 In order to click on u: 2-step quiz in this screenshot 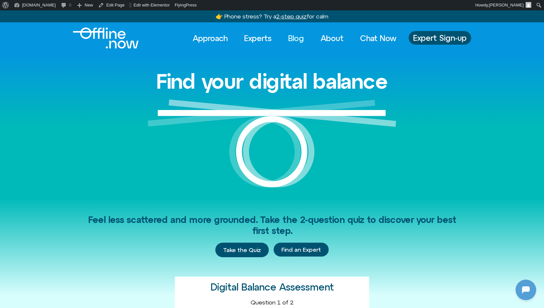, I will do `click(292, 16)`.